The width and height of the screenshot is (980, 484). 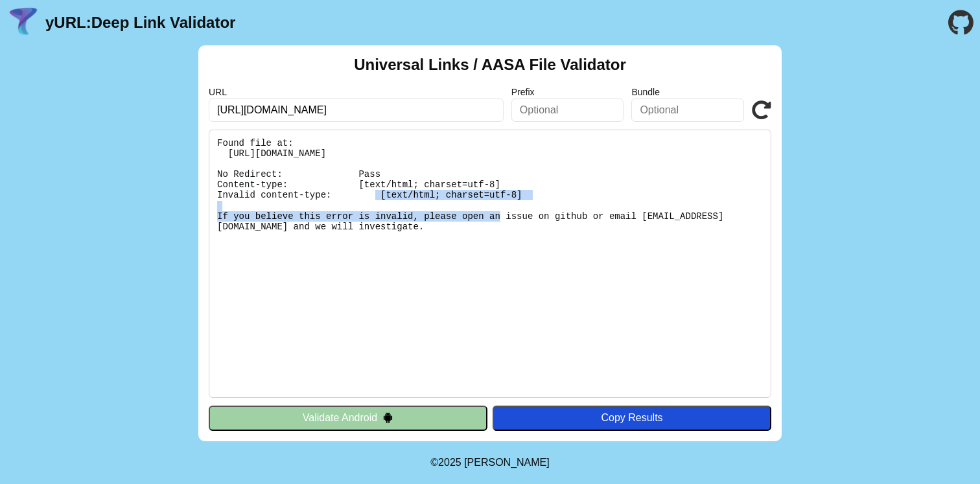 I want to click on img: droidIcon.svg, so click(x=387, y=417).